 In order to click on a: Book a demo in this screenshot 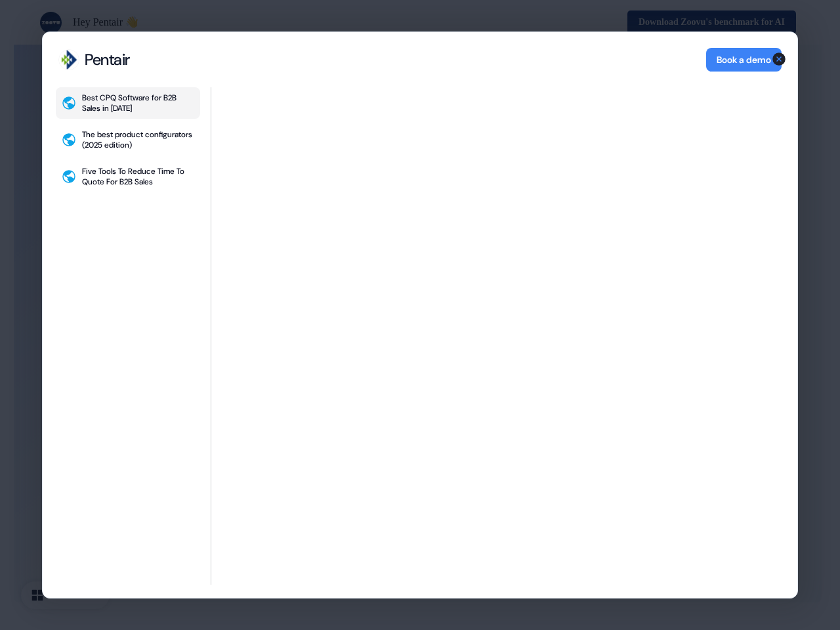, I will do `click(743, 60)`.